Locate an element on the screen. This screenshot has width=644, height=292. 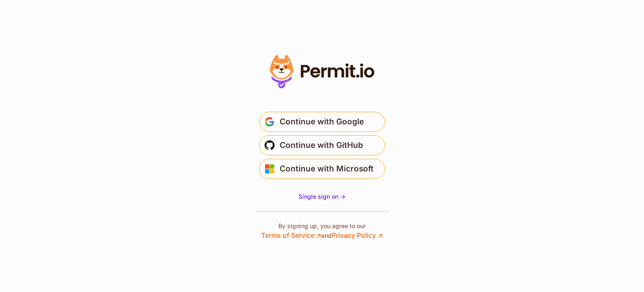
span: Single sign on -> is located at coordinates (322, 196).